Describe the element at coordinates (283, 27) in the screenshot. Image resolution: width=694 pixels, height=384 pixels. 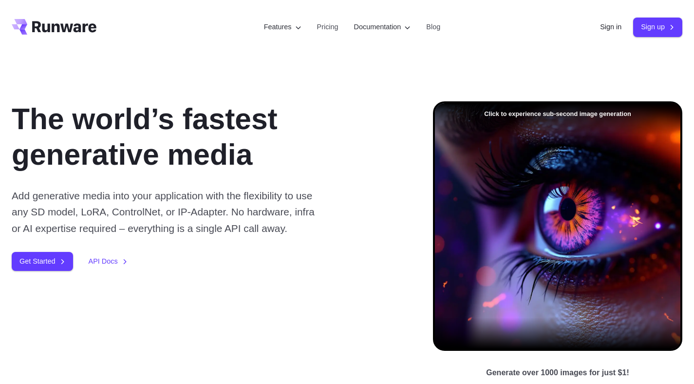
I see `label: Features` at that location.